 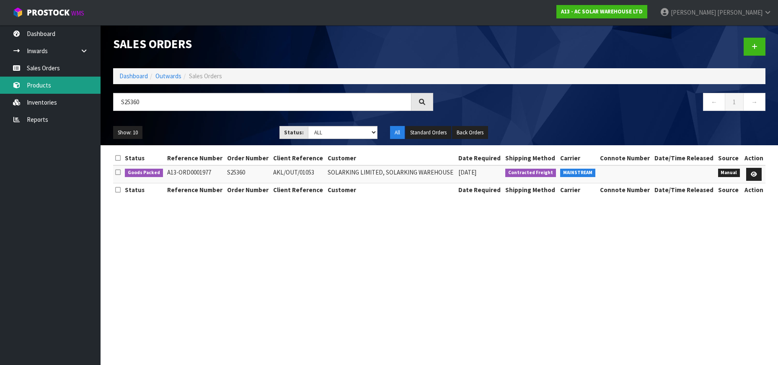 I want to click on h1: Sales Orders, so click(x=273, y=44).